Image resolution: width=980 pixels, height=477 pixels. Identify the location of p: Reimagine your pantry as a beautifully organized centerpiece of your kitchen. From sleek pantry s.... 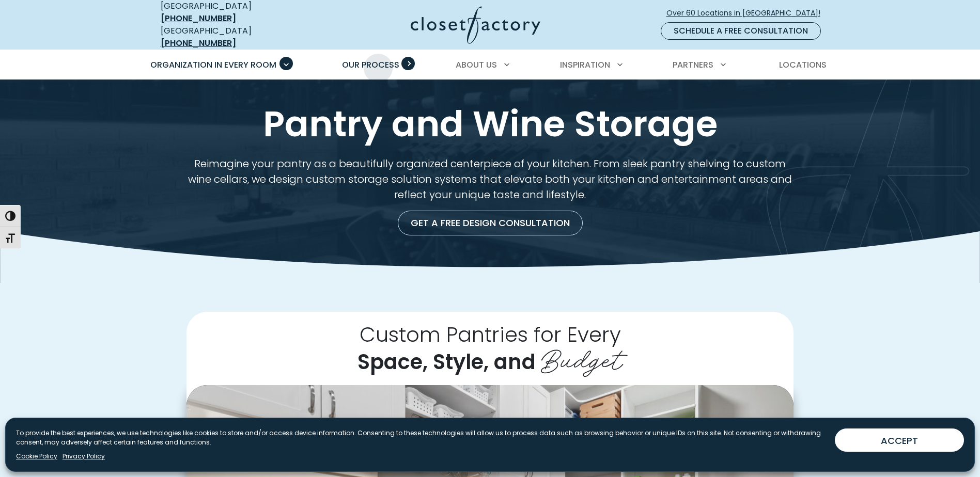
(490, 180).